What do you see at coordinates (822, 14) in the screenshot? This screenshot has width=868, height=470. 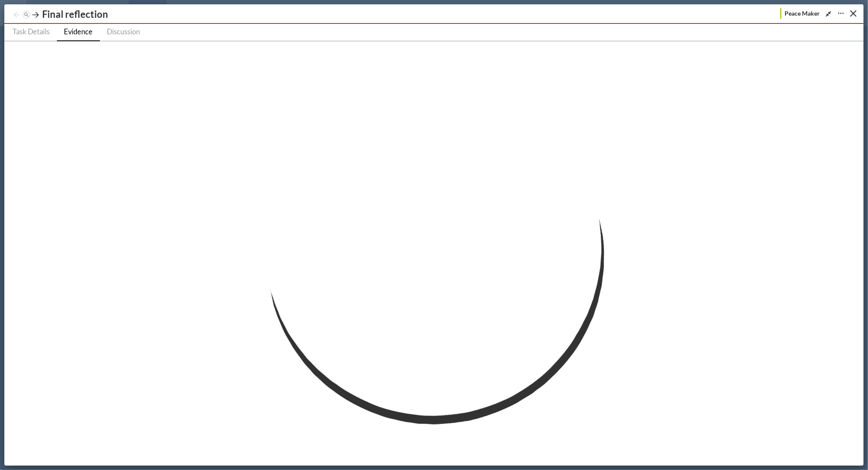 I see `button: Expand/Shrink` at bounding box center [822, 14].